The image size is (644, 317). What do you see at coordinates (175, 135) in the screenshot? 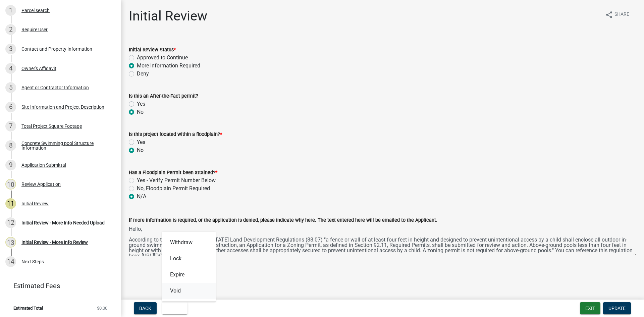
I see `label: Is this project located within a floodplain?` at bounding box center [175, 135].